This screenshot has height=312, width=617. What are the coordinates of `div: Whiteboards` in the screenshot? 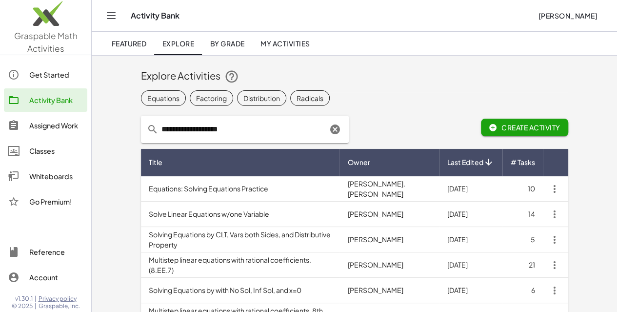 It's located at (56, 176).